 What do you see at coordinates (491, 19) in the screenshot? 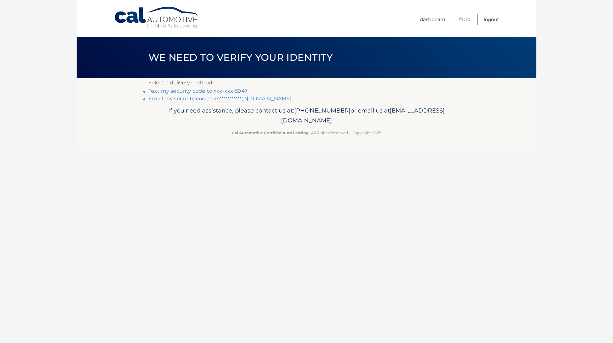
I see `a: Logout` at bounding box center [491, 19].